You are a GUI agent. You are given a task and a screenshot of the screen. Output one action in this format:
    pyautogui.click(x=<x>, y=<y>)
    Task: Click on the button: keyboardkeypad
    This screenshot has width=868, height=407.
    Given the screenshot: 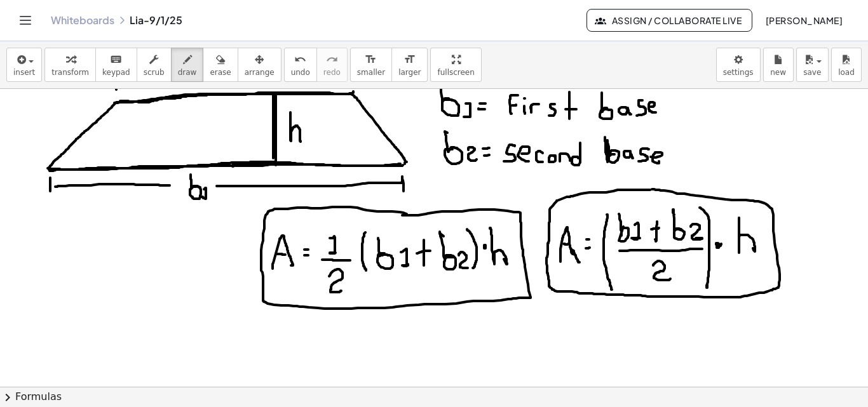 What is the action you would take?
    pyautogui.click(x=116, y=65)
    